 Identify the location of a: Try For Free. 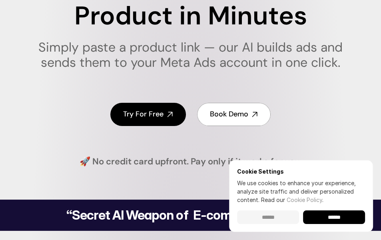
(148, 114).